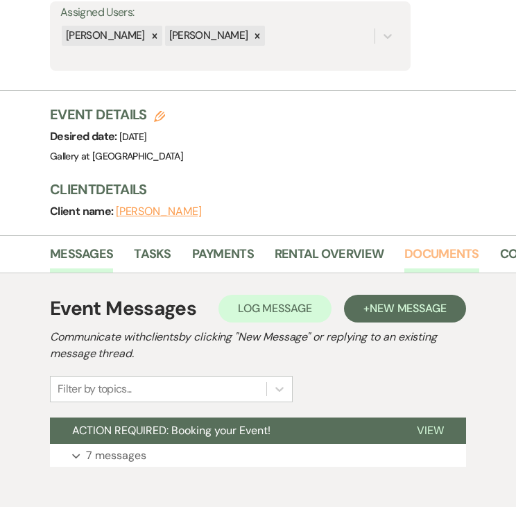 Image resolution: width=516 pixels, height=507 pixels. What do you see at coordinates (405, 309) in the screenshot?
I see `button: +New Message` at bounding box center [405, 309].